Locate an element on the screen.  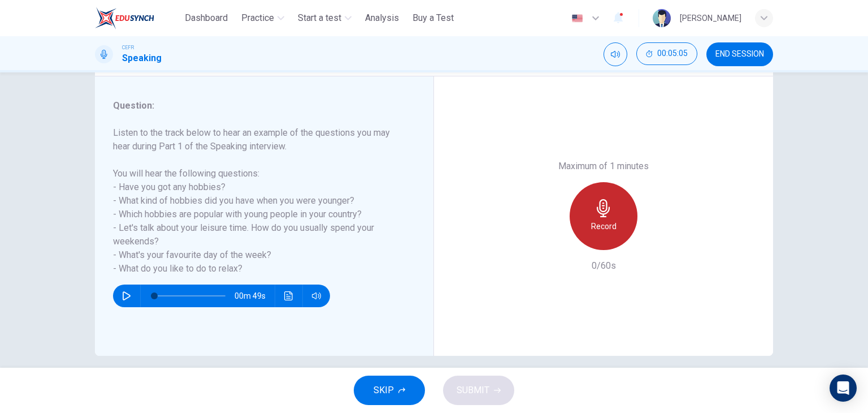
h6: 0/60s is located at coordinates (604, 266).